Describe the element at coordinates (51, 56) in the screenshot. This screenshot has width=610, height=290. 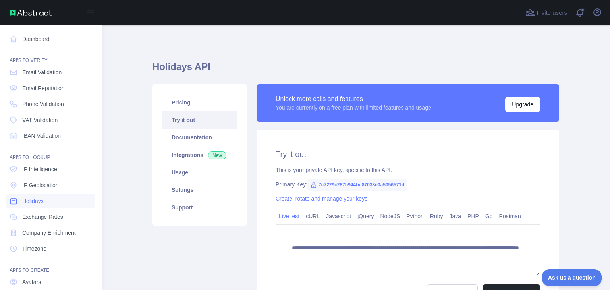
I see `div: API'S TO VERIFY` at that location.